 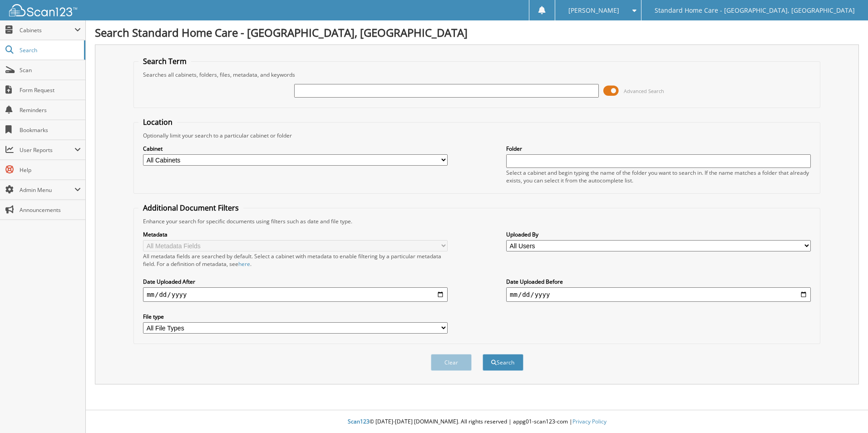 I want to click on span: Advanced Search, so click(x=644, y=90).